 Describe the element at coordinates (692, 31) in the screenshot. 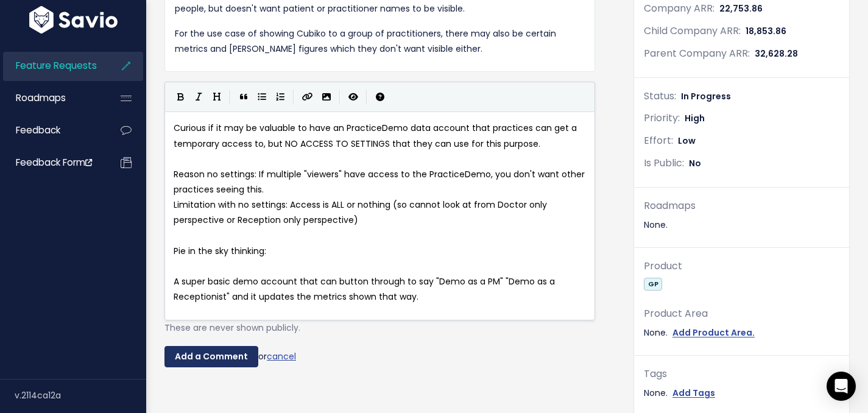

I see `span: Child Company ARR:` at that location.